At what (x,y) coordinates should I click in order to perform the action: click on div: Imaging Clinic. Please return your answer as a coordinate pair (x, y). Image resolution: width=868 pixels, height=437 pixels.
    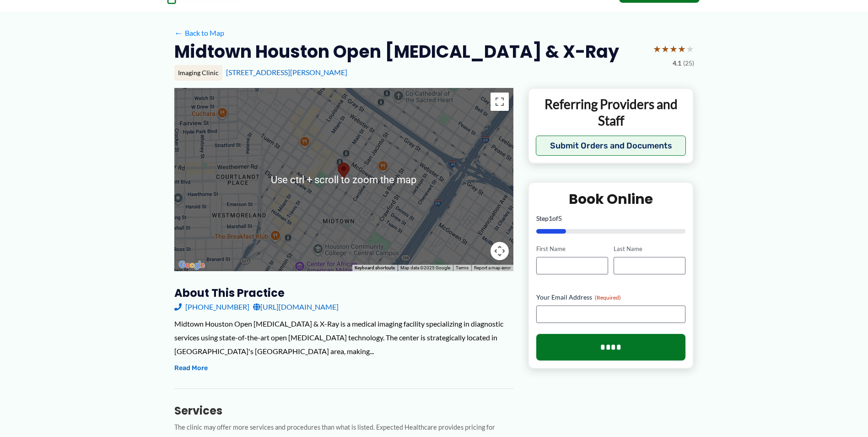
    Looking at the image, I should click on (198, 73).